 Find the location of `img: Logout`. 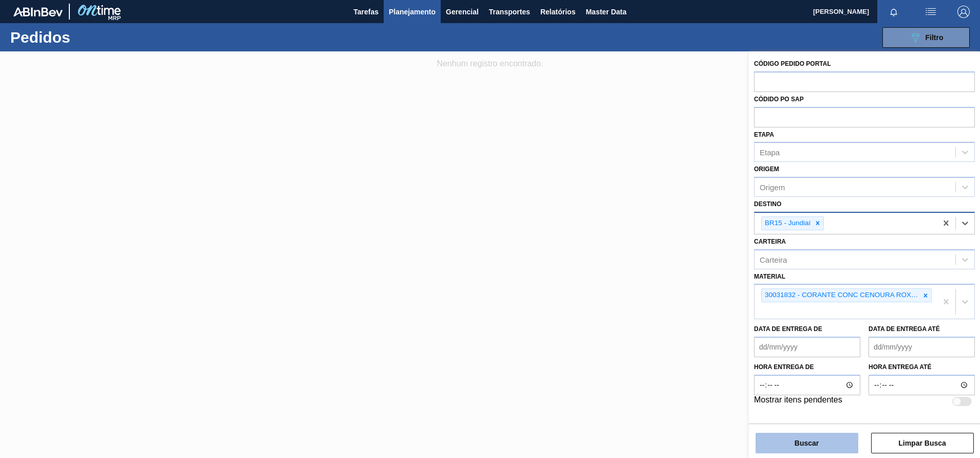

img: Logout is located at coordinates (964, 12).